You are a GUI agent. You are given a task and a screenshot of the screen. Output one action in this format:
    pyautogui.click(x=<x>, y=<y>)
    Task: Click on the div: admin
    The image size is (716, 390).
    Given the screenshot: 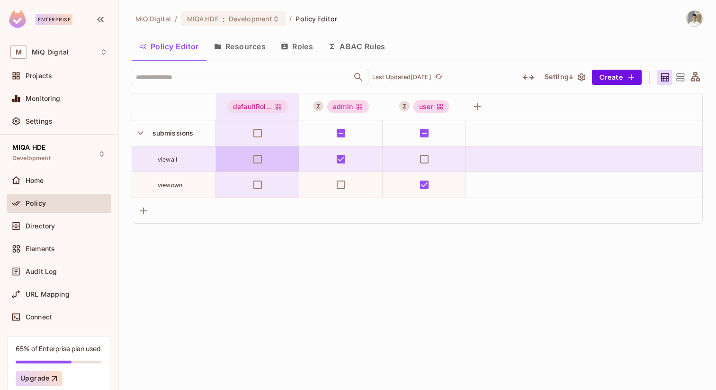 What is the action you would take?
    pyautogui.click(x=348, y=107)
    